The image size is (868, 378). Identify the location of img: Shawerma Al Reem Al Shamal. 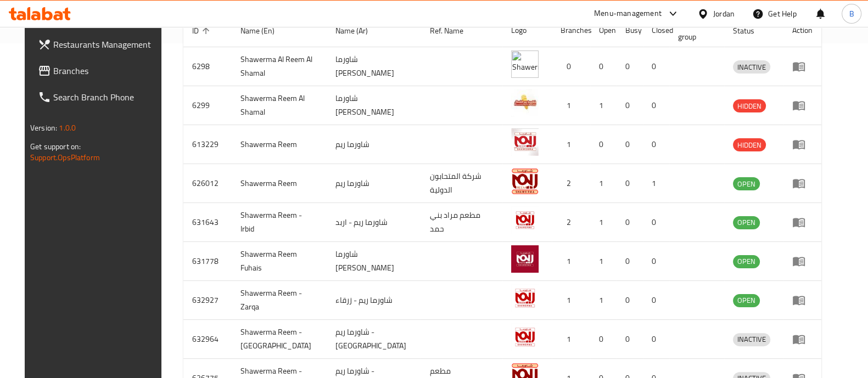
(525, 64).